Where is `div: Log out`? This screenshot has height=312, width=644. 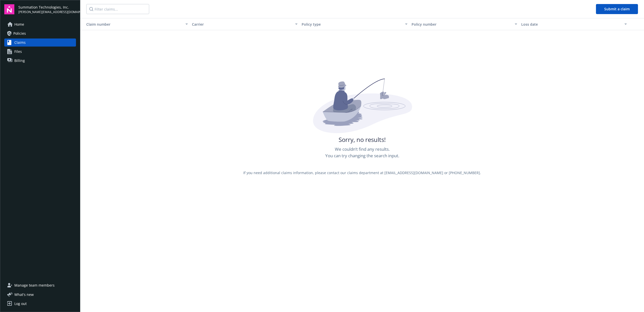
div: Log out is located at coordinates (20, 304).